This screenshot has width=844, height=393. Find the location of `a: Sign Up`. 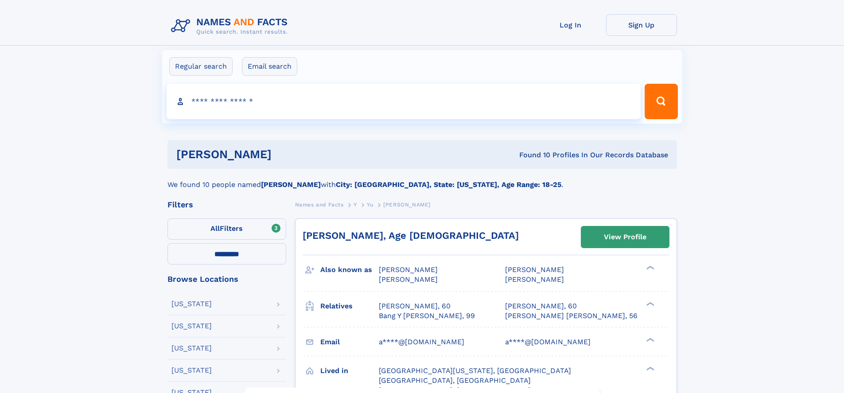

a: Sign Up is located at coordinates (641, 25).